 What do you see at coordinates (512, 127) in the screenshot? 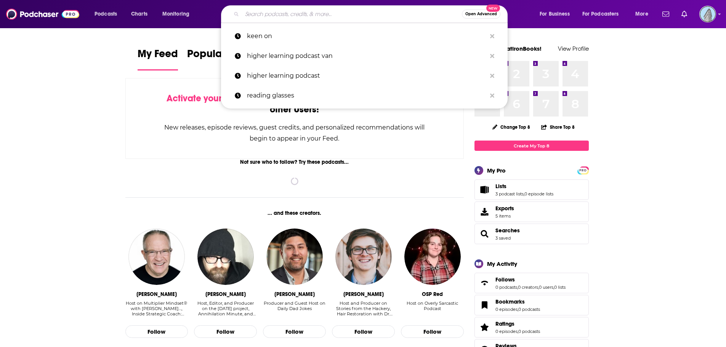
I see `button: Change Top 8` at bounding box center [512, 127].